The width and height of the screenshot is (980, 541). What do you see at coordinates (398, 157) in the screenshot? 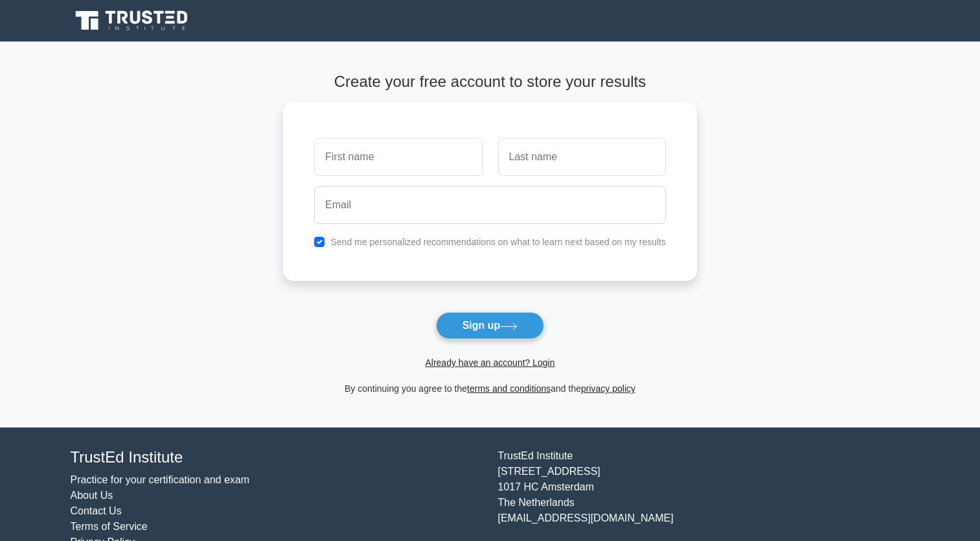
I see `input: First name` at bounding box center [398, 157].